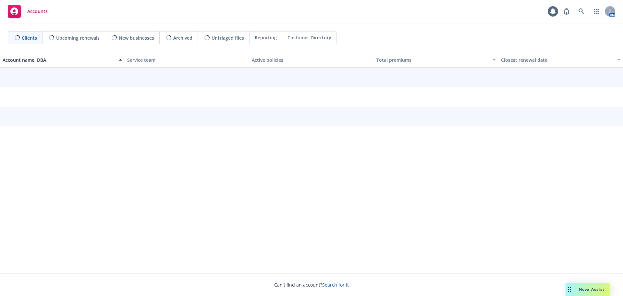 This screenshot has height=296, width=623. What do you see at coordinates (187, 60) in the screenshot?
I see `div: Service team` at bounding box center [187, 60].